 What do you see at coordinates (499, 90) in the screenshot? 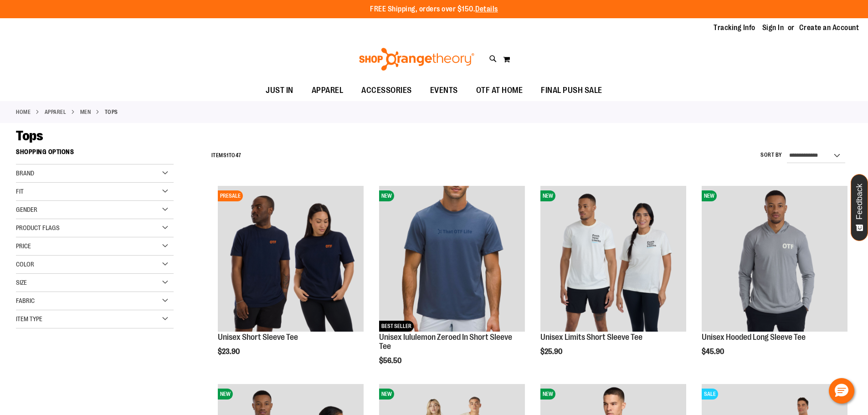
I see `span: OTF AT HOME` at bounding box center [499, 90].